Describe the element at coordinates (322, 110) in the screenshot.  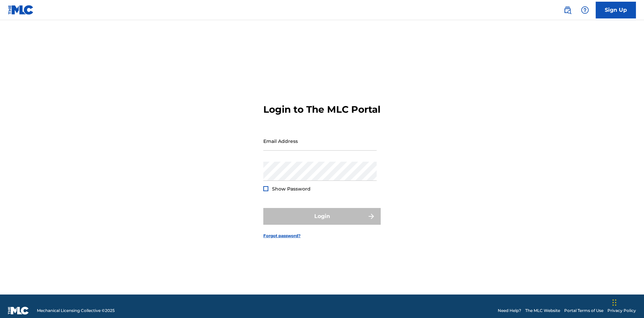
I see `h3: Login to The MLC Portal` at that location.